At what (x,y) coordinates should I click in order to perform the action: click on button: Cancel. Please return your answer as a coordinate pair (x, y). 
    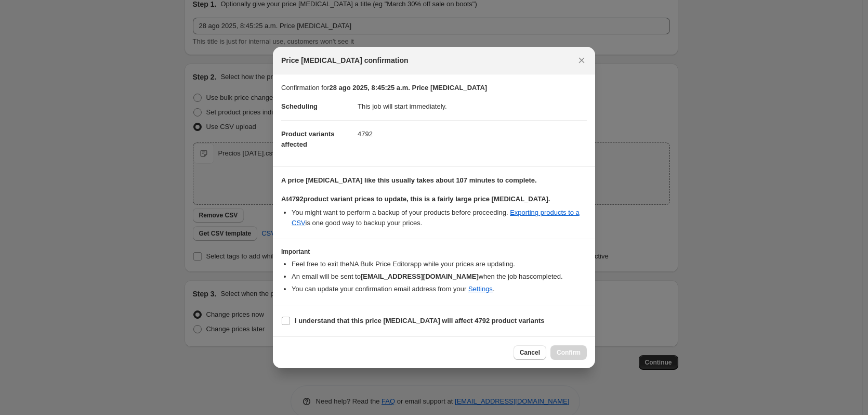
    Looking at the image, I should click on (529, 353).